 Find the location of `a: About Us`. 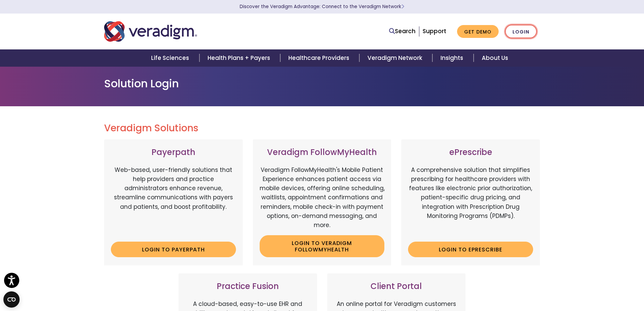

a: About Us is located at coordinates (495, 58).